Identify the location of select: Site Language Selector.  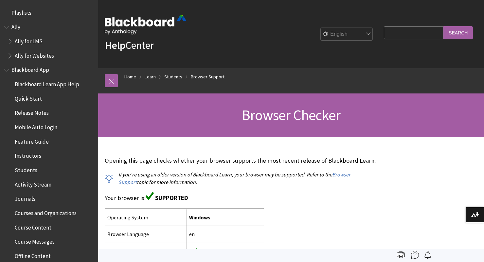
(347, 34).